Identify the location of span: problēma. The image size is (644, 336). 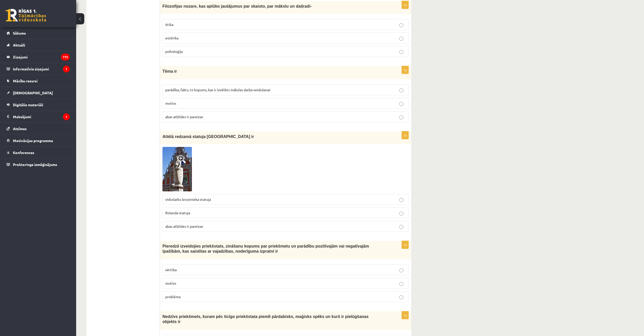
(173, 297).